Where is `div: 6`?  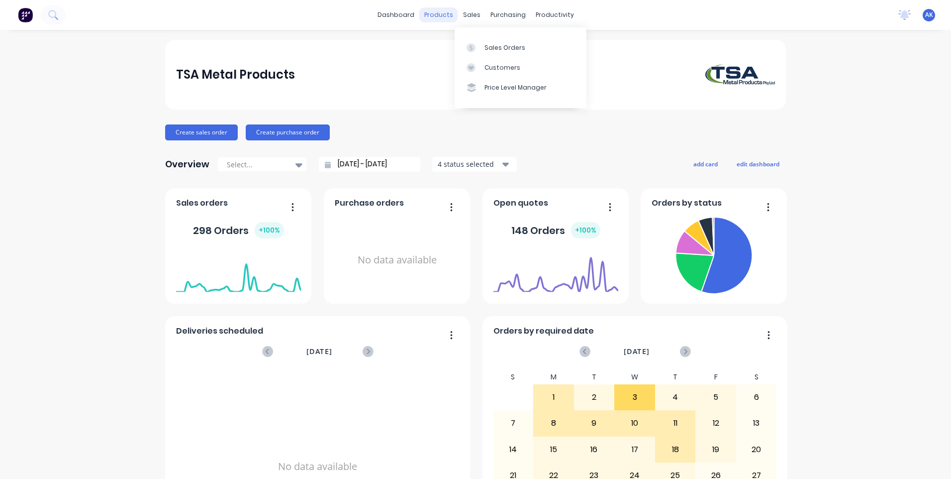
div: 6 is located at coordinates (757, 397).